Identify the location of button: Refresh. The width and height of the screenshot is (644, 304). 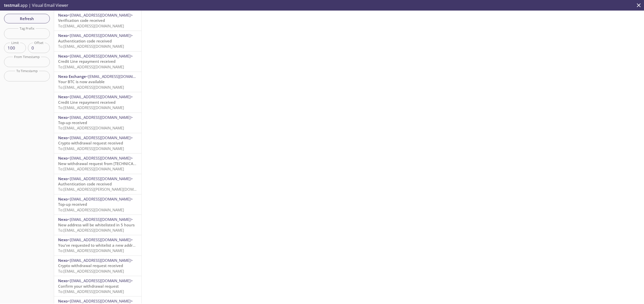
(27, 19).